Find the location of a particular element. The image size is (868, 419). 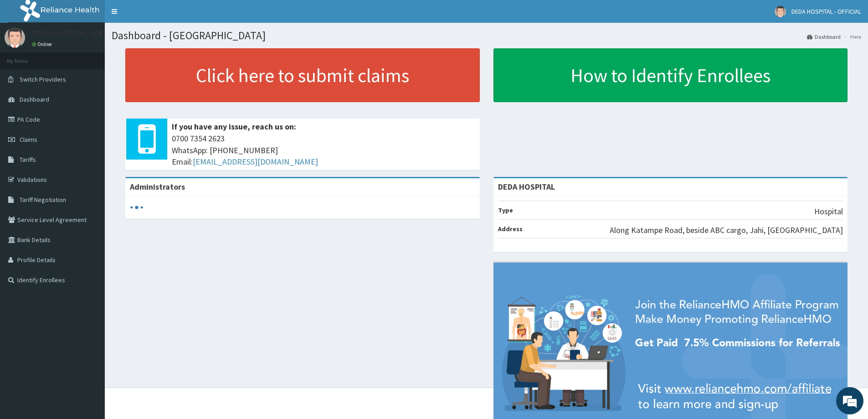

svg: audio-loading is located at coordinates (137, 207).